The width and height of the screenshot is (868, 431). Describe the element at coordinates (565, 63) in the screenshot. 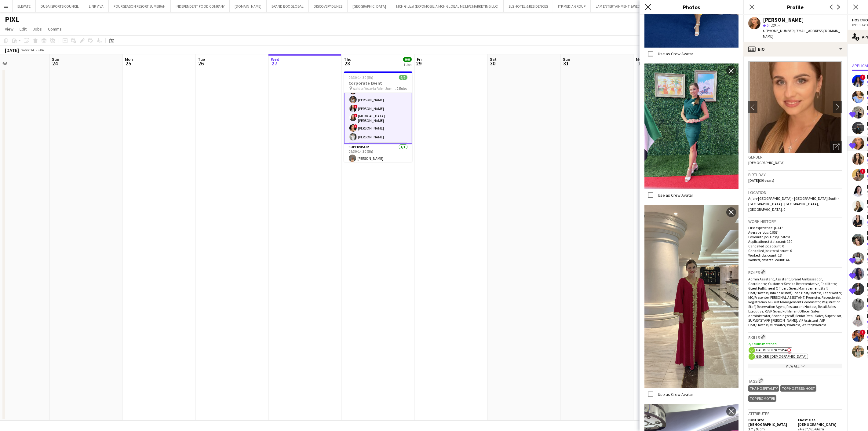

I see `span: 31` at that location.